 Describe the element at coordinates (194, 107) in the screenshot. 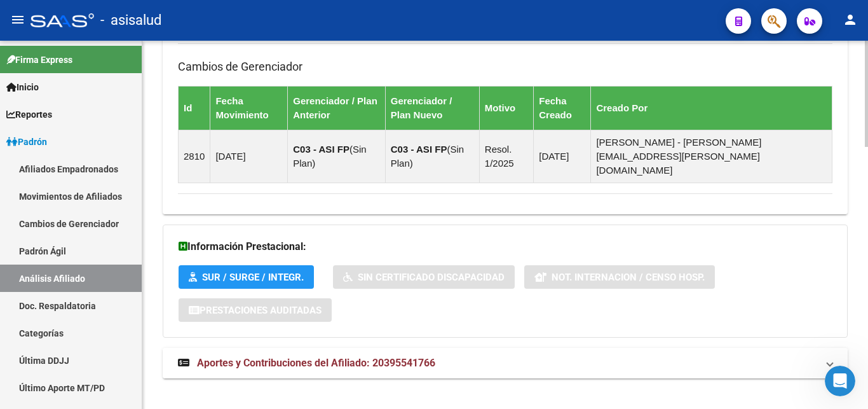

I see `th: Id` at that location.